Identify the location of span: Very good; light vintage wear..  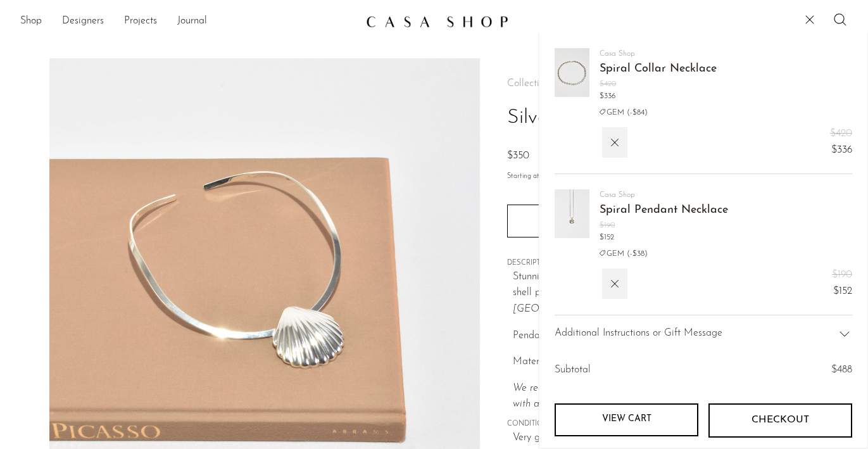
(652, 439).